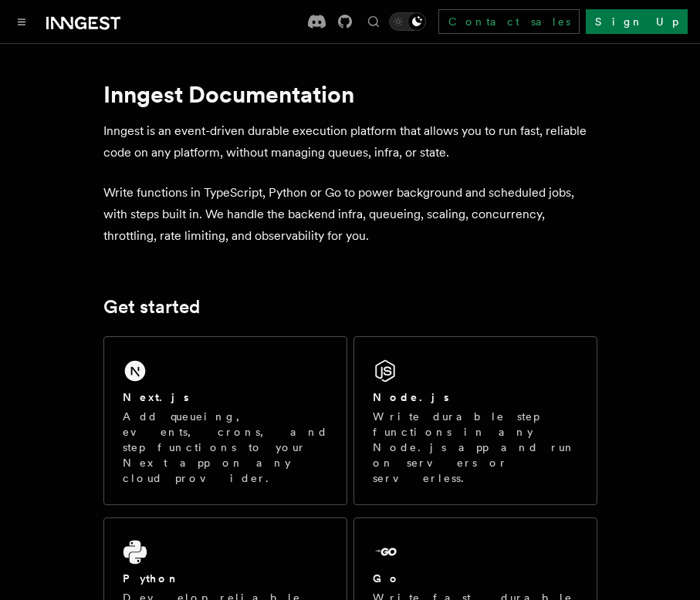  Describe the element at coordinates (350, 94) in the screenshot. I see `h1: Inngest Documentation` at that location.